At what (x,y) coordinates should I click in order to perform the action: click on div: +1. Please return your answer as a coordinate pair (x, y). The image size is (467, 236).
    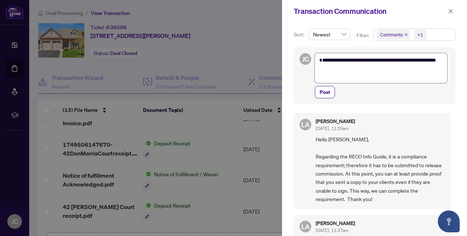
    Looking at the image, I should click on (420, 35).